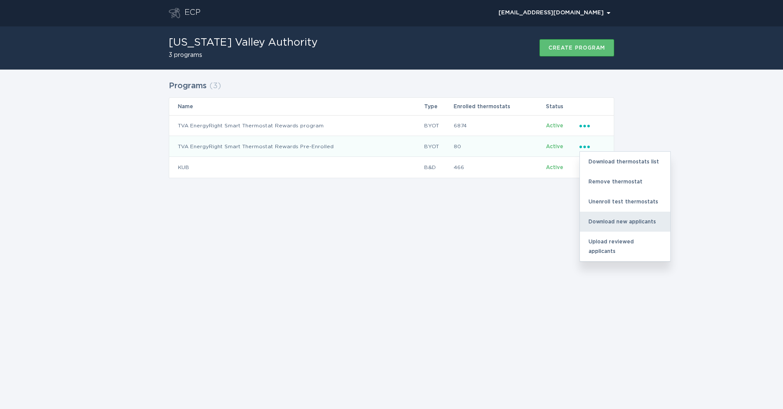 Image resolution: width=783 pixels, height=409 pixels. What do you see at coordinates (625, 202) in the screenshot?
I see `div: Unenroll test thermostats` at bounding box center [625, 202].